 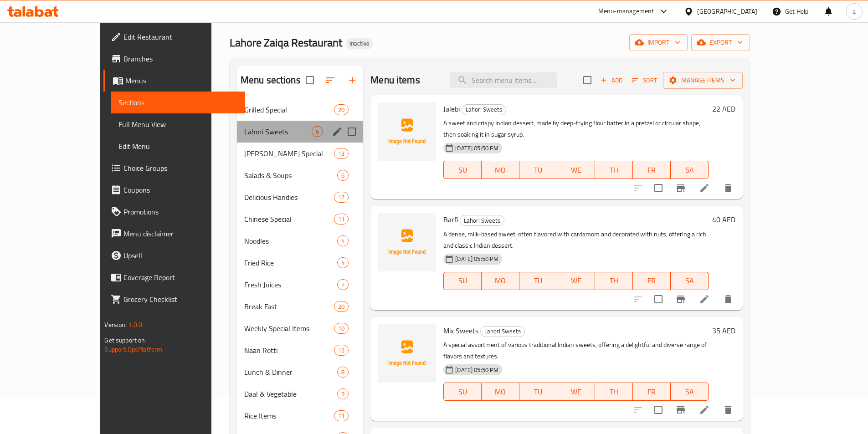 What do you see at coordinates (300, 372) in the screenshot?
I see `div: Lunch & Dinner8` at bounding box center [300, 372].